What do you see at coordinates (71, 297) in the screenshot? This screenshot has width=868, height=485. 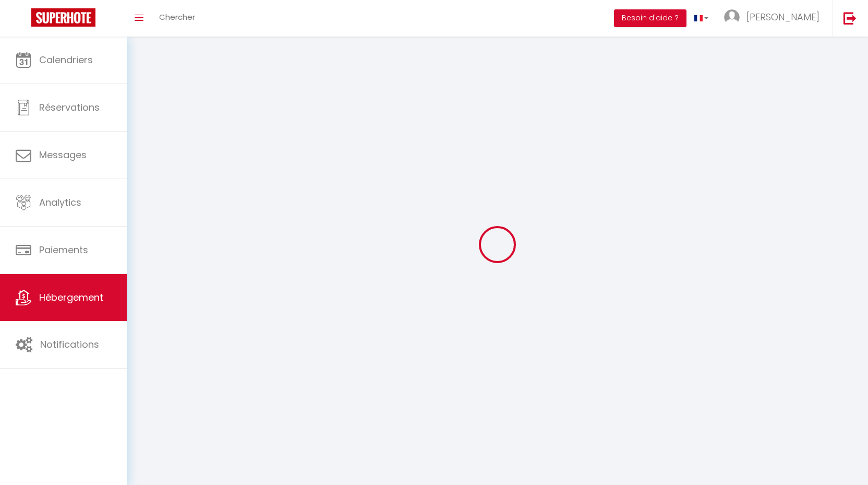 I see `span: Hébergement` at bounding box center [71, 297].